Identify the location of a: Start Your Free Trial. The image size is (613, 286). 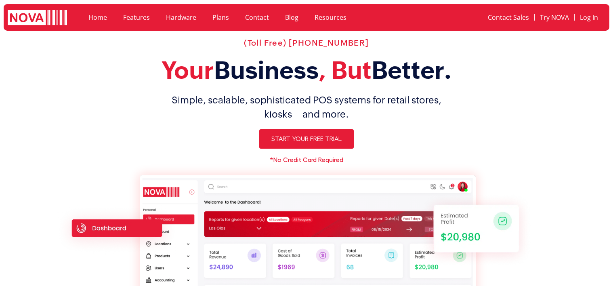
(306, 139).